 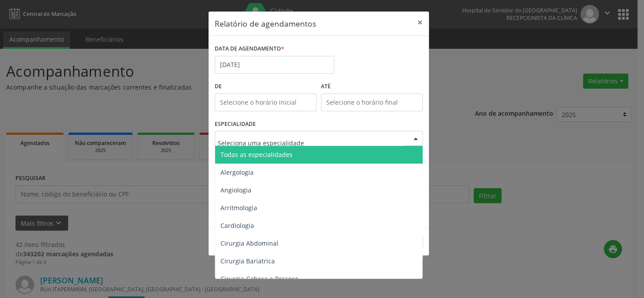 What do you see at coordinates (372, 86) in the screenshot?
I see `label: ATÉ` at bounding box center [372, 86].